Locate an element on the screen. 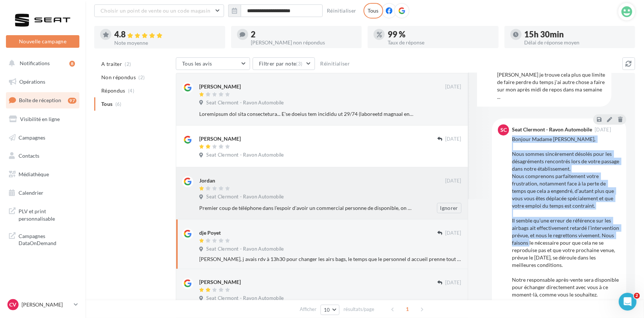 This screenshot has width=644, height=318. span: Médiathèque is located at coordinates (34, 174).